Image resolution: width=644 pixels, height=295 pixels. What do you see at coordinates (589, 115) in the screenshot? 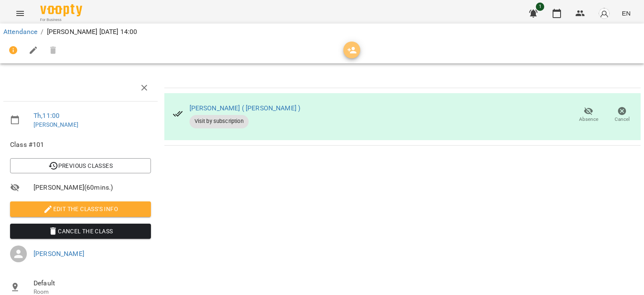
I see `button: Absence` at bounding box center [589, 115].